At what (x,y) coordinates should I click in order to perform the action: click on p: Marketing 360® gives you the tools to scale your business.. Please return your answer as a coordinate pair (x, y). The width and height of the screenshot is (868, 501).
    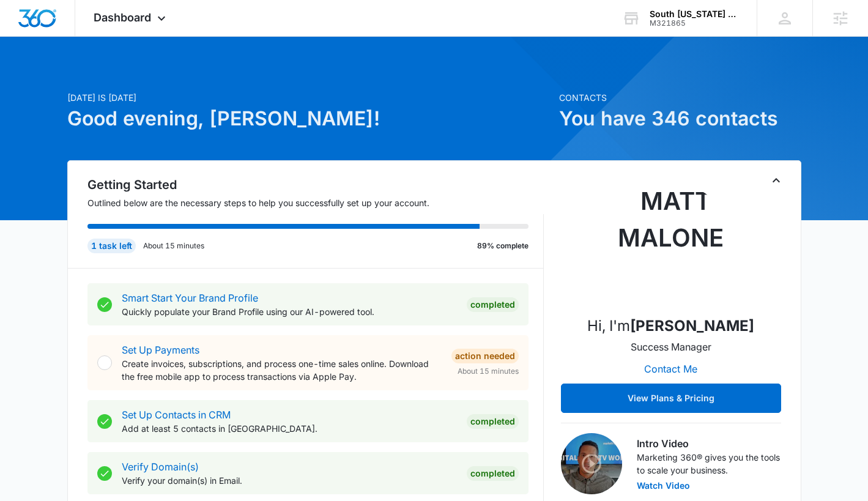
    Looking at the image, I should click on (709, 464).